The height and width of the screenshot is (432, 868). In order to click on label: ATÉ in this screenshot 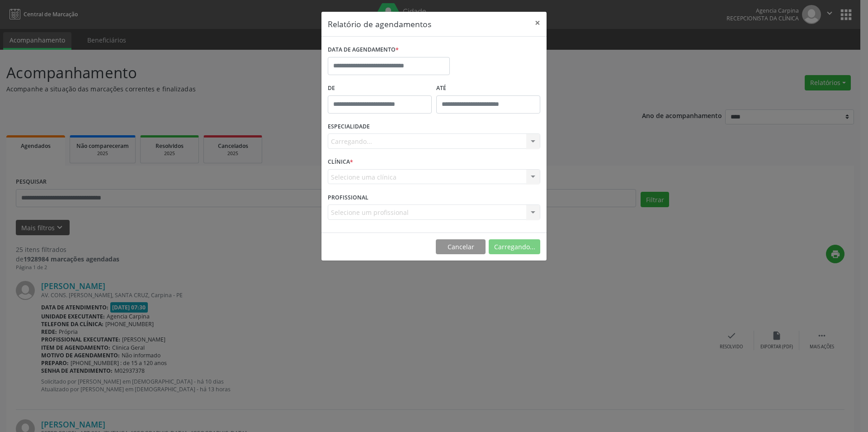, I will do `click(488, 88)`.